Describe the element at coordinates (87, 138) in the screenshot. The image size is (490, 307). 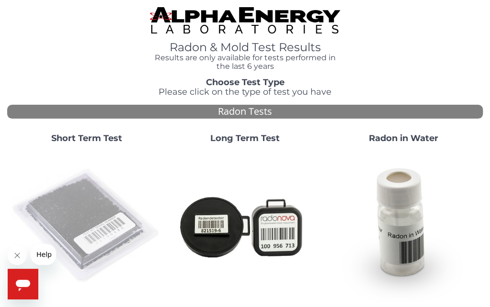
I see `strong: Short Term Test` at that location.